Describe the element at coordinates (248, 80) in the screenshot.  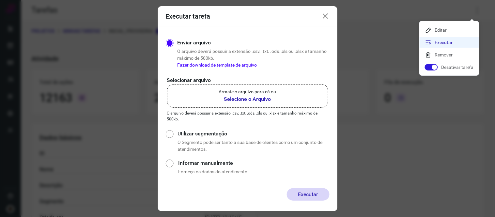
I see `p: Selecionar arquivo` at that location.